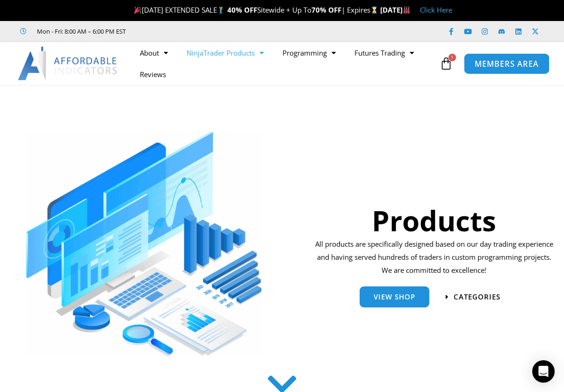 The height and width of the screenshot is (392, 564). Describe the element at coordinates (505, 64) in the screenshot. I see `span: MEMBERS AREA` at that location.